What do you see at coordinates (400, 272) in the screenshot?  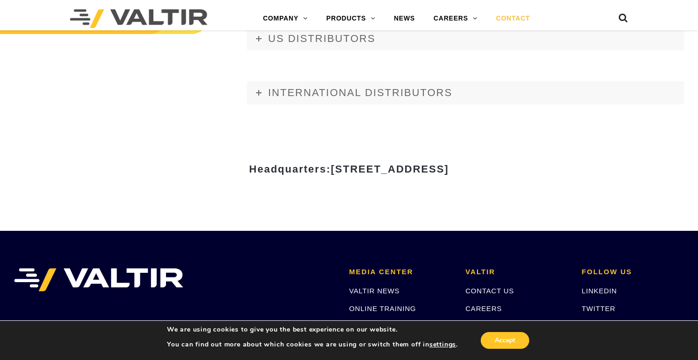 I see `h2: MEDIA CENTER` at bounding box center [400, 272].